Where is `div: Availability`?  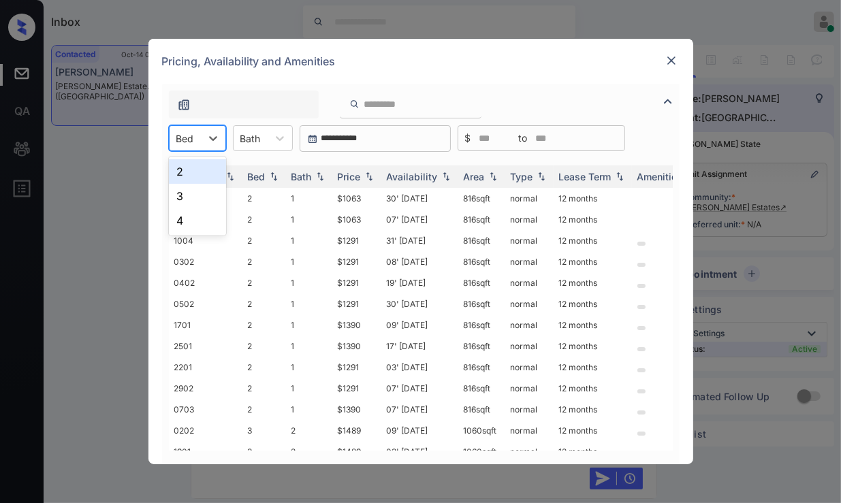 div: Availability is located at coordinates (412, 176).